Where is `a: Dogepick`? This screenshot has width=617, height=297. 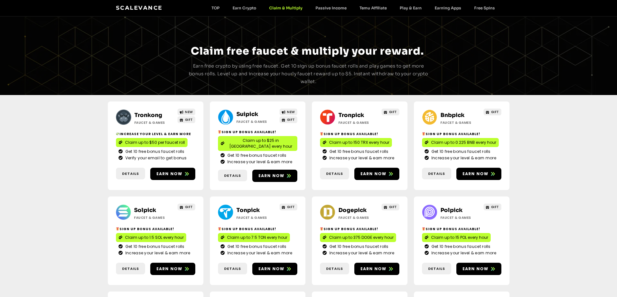 a: Dogepick is located at coordinates (352, 210).